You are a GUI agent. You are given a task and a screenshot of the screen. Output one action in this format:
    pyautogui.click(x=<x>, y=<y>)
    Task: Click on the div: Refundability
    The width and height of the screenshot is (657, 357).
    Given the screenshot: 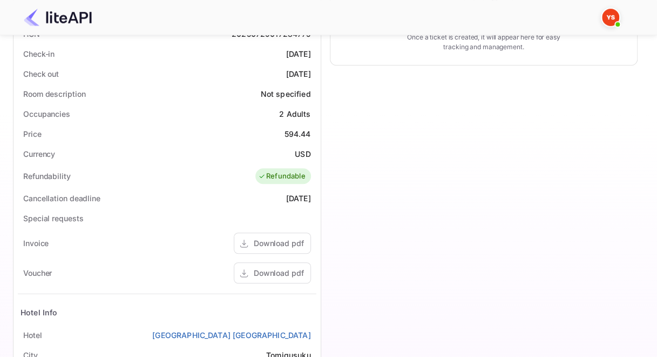 What is the action you would take?
    pyautogui.click(x=47, y=176)
    